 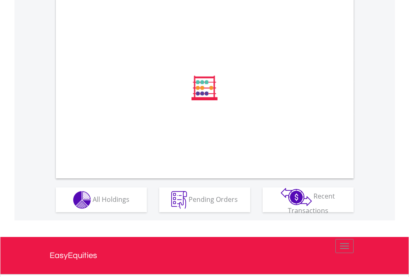 What do you see at coordinates (296, 197) in the screenshot?
I see `img: transactions-zar-wht.png` at bounding box center [296, 197].